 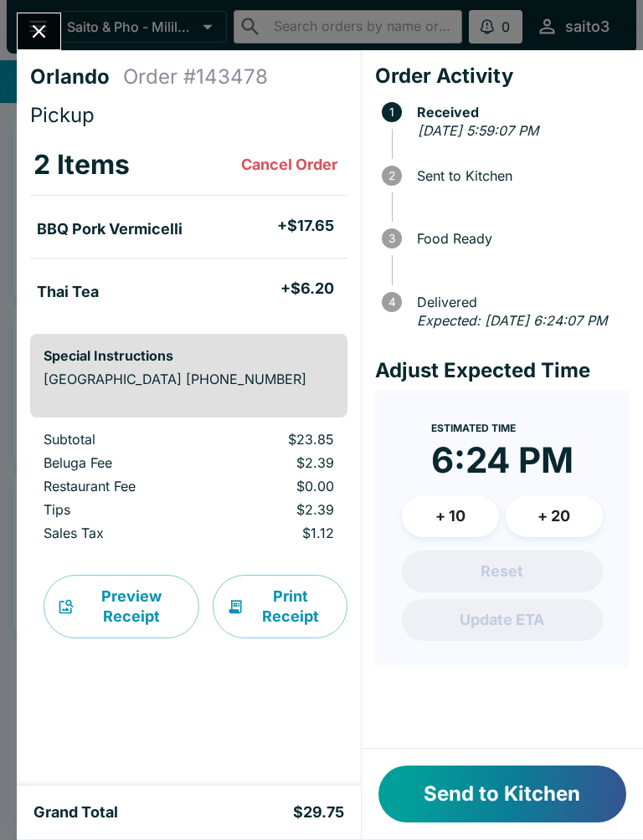 What do you see at coordinates (502, 794) in the screenshot?
I see `button: Send to Kitchen` at bounding box center [502, 794].